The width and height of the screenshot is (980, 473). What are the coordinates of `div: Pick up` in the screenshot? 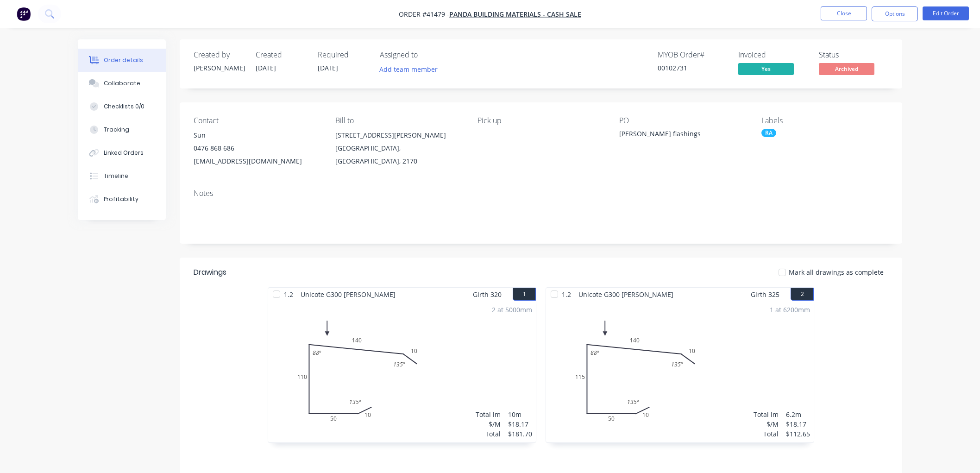 It's located at (541, 120).